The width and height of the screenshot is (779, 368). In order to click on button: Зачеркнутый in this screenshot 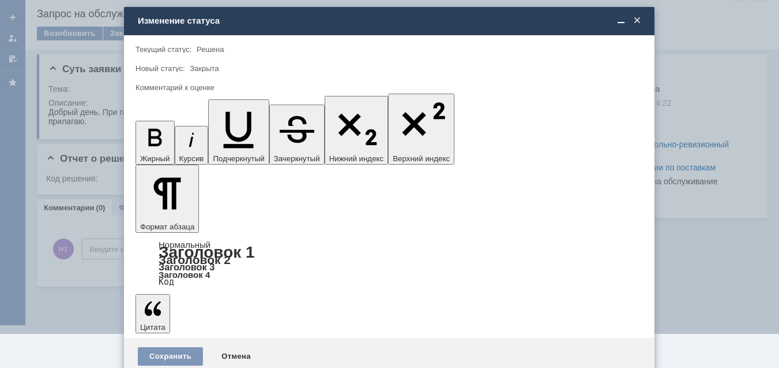, I will do `click(297, 134)`.